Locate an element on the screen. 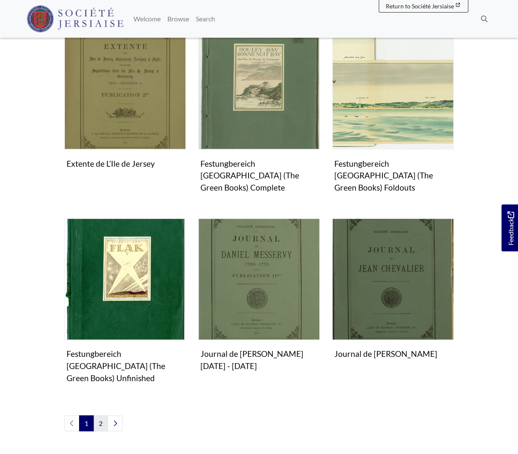 The width and height of the screenshot is (518, 454). a: Would you like to provide feedback? is located at coordinates (510, 228).